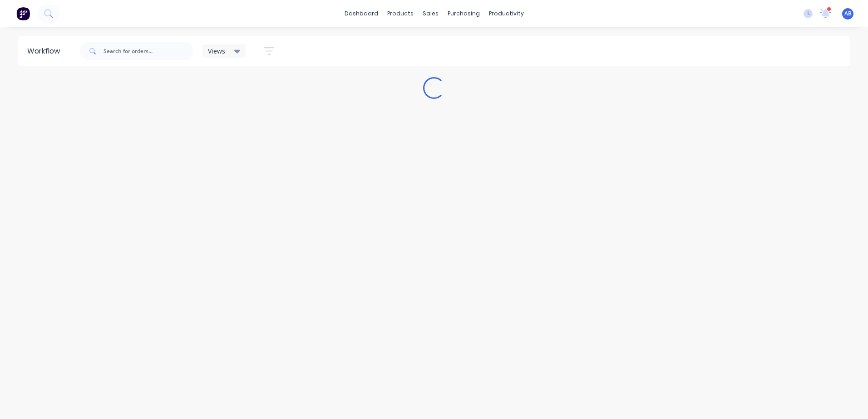 The image size is (868, 419). Describe the element at coordinates (848, 13) in the screenshot. I see `span: AB` at that location.